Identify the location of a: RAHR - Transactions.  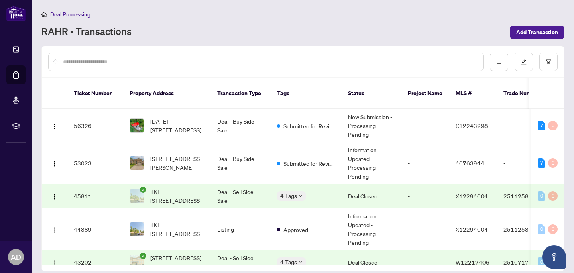
(86, 32).